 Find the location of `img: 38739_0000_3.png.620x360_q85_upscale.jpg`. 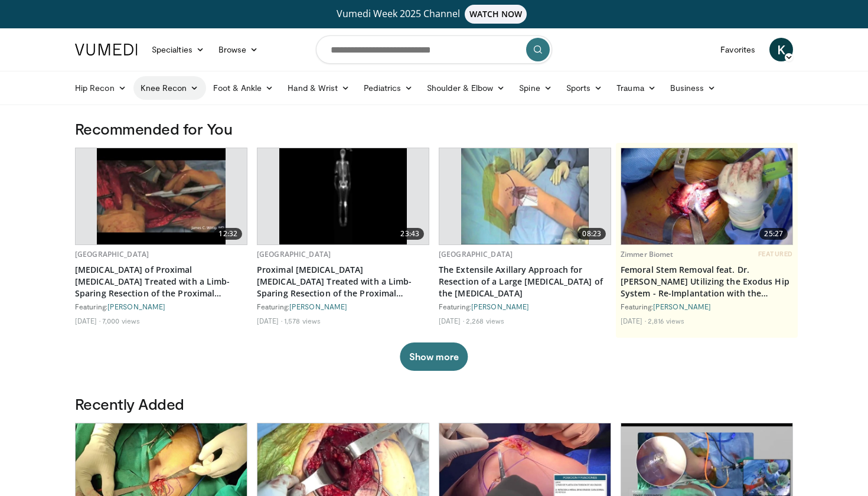

img: 38739_0000_3.png.620x360_q85_upscale.jpg is located at coordinates (525, 196).